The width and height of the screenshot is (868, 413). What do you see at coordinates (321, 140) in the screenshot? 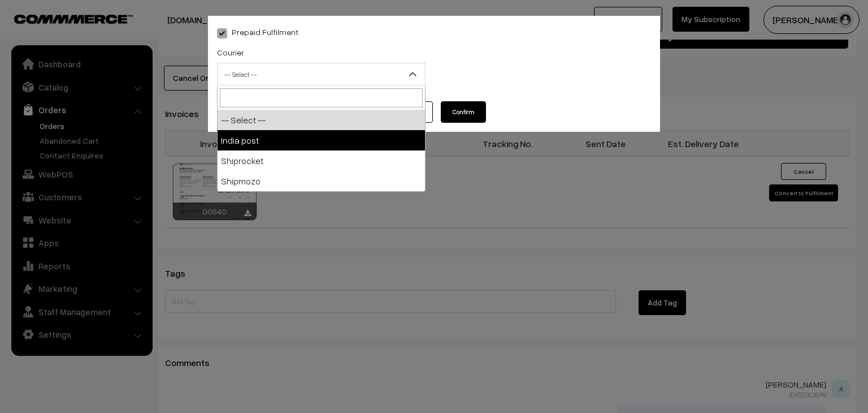
I see `li: India post` at bounding box center [321, 140].